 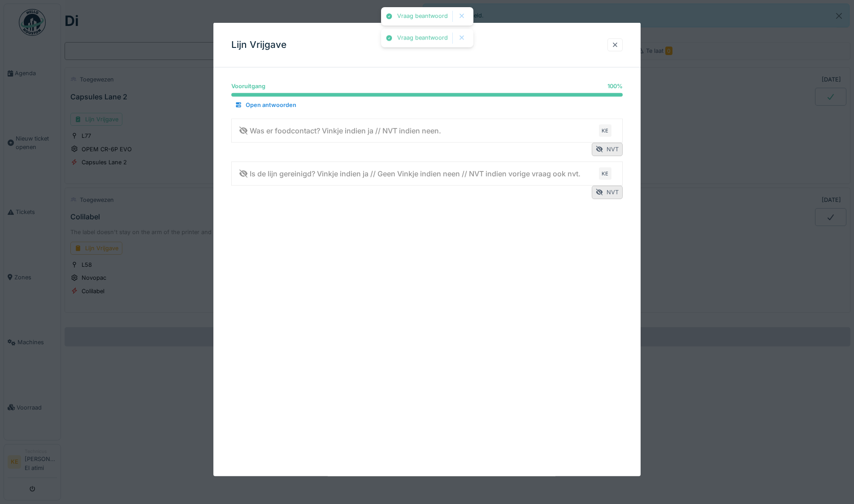 I want to click on h3: Lijn Vrijgave, so click(x=259, y=44).